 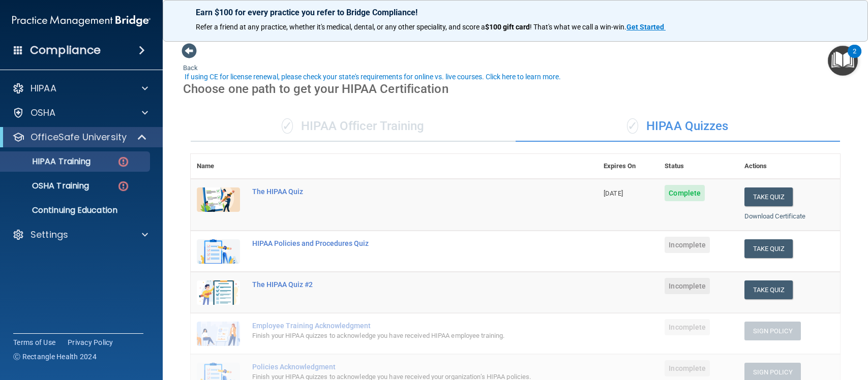 What do you see at coordinates (515, 12) in the screenshot?
I see `p: Earn $100 for every practice you refer to Bridge Compliance!` at bounding box center [515, 12].